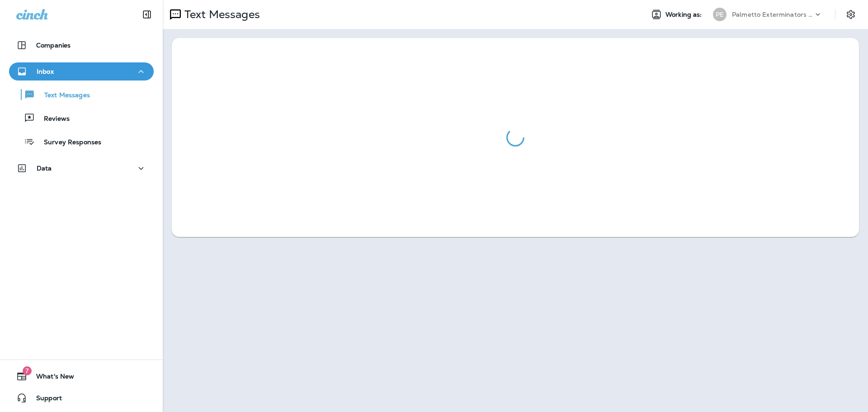  What do you see at coordinates (27, 371) in the screenshot?
I see `span: 7` at bounding box center [27, 371].